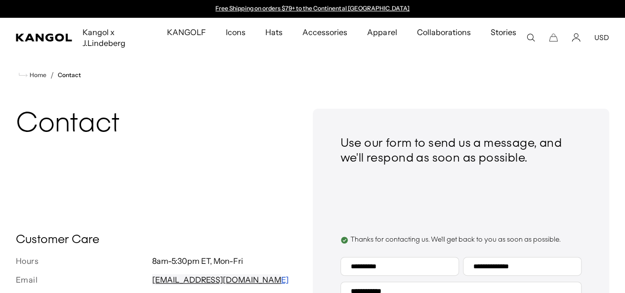  What do you see at coordinates (443, 32) in the screenshot?
I see `a: Collaborations` at bounding box center [443, 32].